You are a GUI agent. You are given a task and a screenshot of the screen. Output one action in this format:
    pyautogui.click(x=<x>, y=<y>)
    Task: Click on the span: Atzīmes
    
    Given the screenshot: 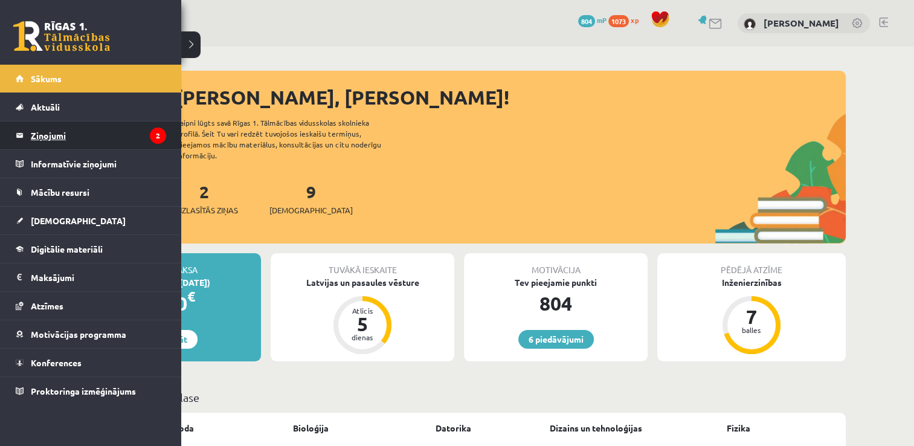 What is the action you would take?
    pyautogui.click(x=47, y=306)
    